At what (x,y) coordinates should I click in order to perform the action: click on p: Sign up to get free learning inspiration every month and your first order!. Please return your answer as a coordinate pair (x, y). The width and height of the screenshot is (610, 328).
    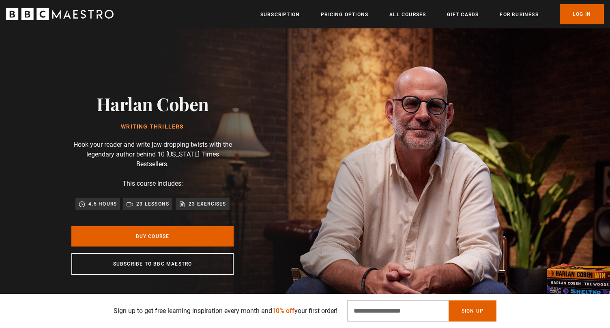
    Looking at the image, I should click on (226, 311).